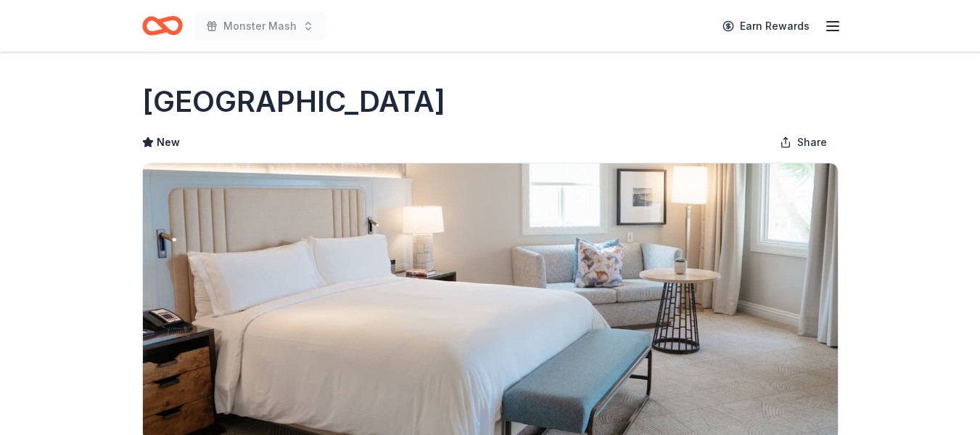  Describe the element at coordinates (811, 142) in the screenshot. I see `span: Share` at that location.